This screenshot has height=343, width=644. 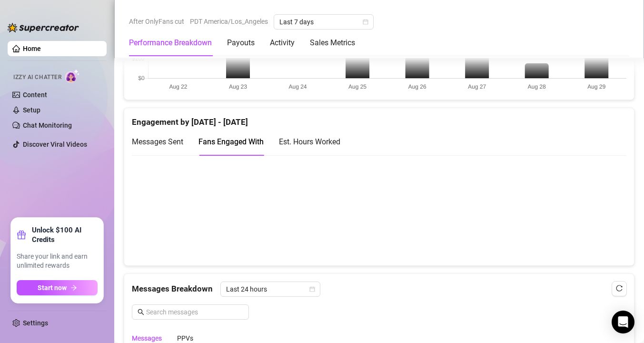 What do you see at coordinates (229, 22) in the screenshot?
I see `span: PDT America/Los_Angeles` at bounding box center [229, 22].